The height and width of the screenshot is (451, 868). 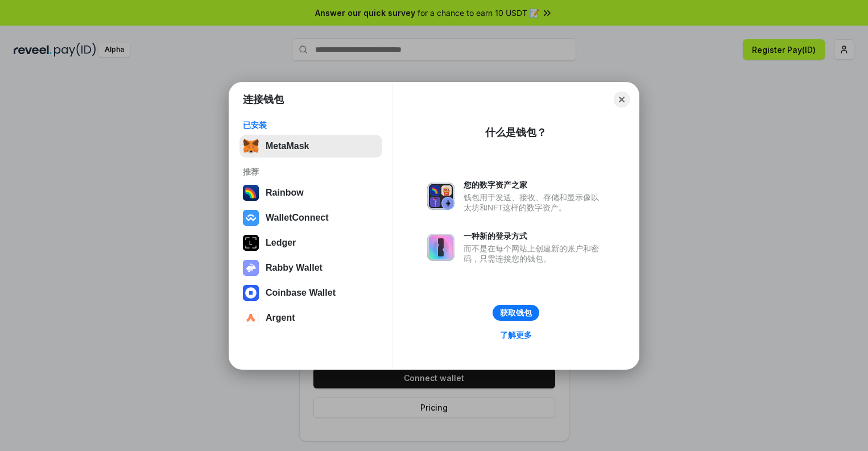 What do you see at coordinates (516, 313) in the screenshot?
I see `button: 获取钱包` at bounding box center [516, 313].